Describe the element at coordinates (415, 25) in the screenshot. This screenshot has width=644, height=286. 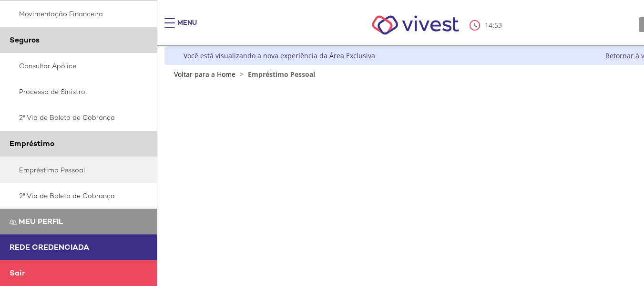
I see `img: Vivest` at that location.